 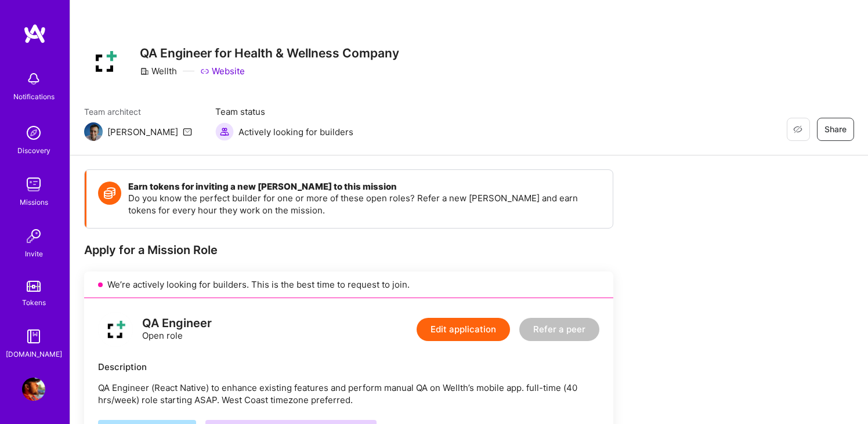 I want to click on div: Tokens, so click(x=34, y=302).